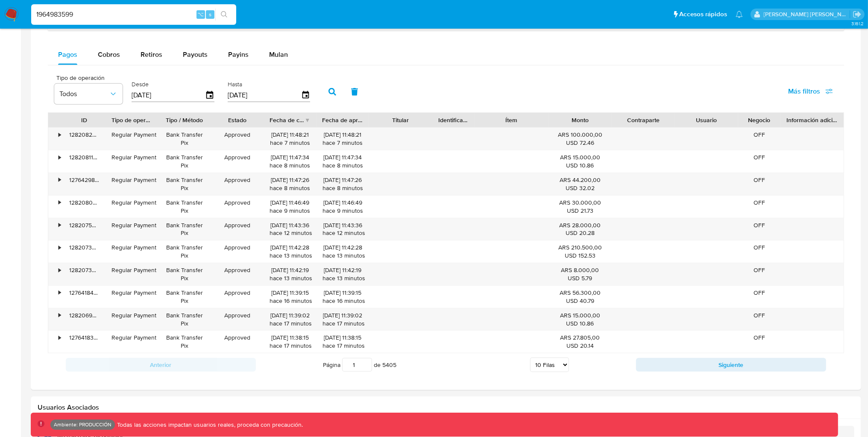  I want to click on span: 3.161.2, so click(857, 24).